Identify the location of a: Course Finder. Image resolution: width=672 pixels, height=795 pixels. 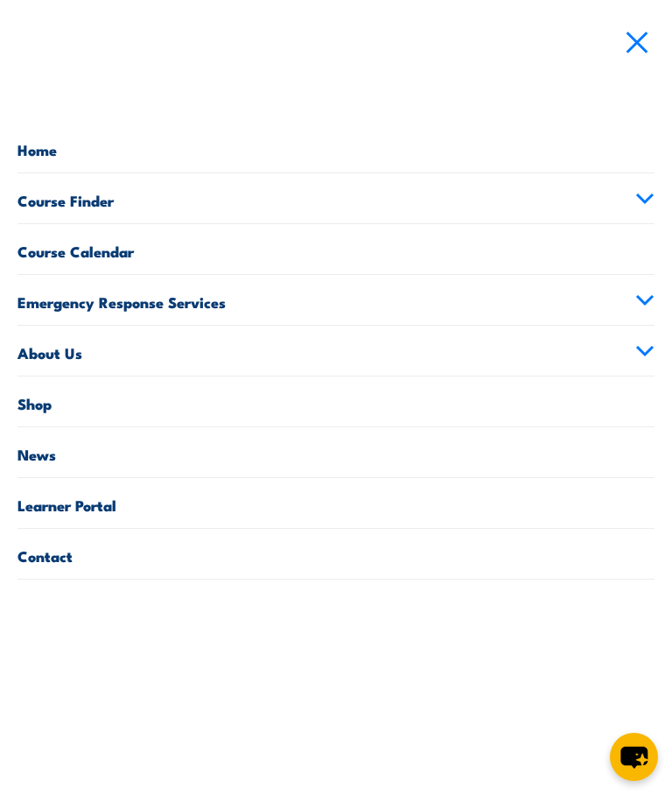
(336, 198).